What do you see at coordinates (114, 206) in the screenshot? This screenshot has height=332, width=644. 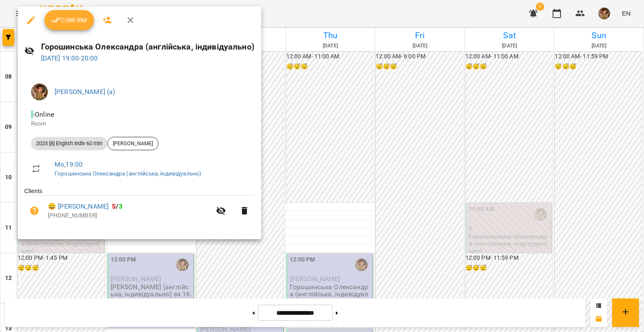 I see `span: 5` at bounding box center [114, 206].